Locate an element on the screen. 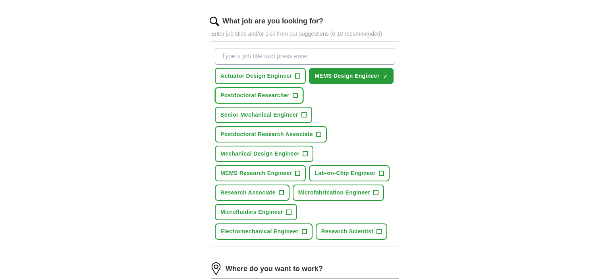  span: Lab-on-Chip Engineer is located at coordinates (345, 173).